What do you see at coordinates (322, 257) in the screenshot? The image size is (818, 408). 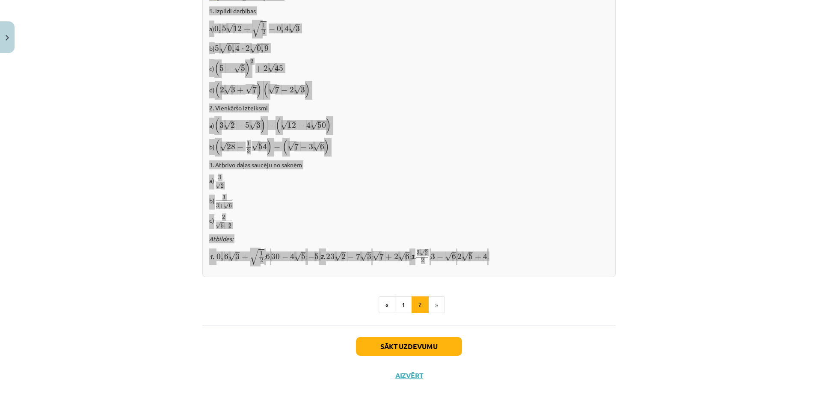 I see `strong: 2.` at bounding box center [322, 257].